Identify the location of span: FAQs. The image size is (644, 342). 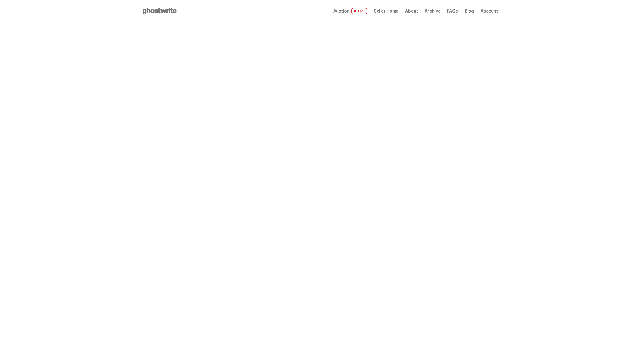
(452, 11).